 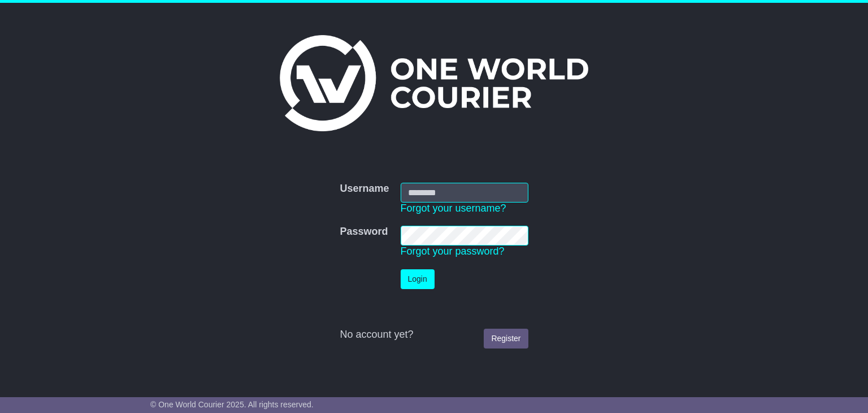 What do you see at coordinates (453, 251) in the screenshot?
I see `a: Forgot your password?` at bounding box center [453, 251].